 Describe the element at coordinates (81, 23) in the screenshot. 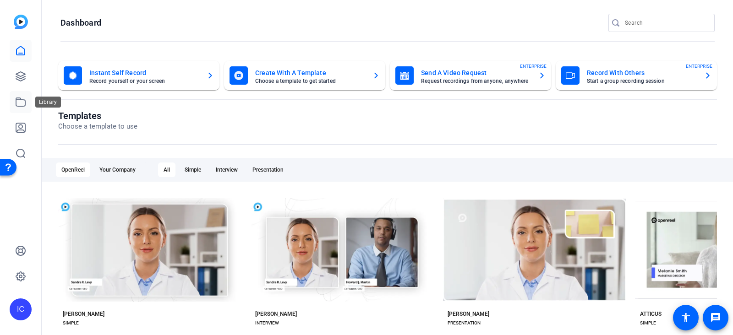

I see `h1: Dashboard` at that location.